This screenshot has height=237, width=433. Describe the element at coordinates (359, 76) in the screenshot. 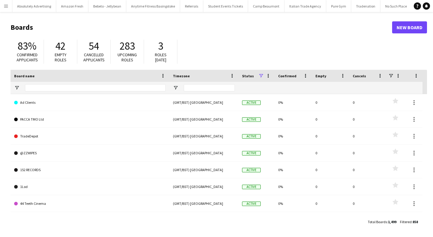

I see `span: Cancels` at that location.